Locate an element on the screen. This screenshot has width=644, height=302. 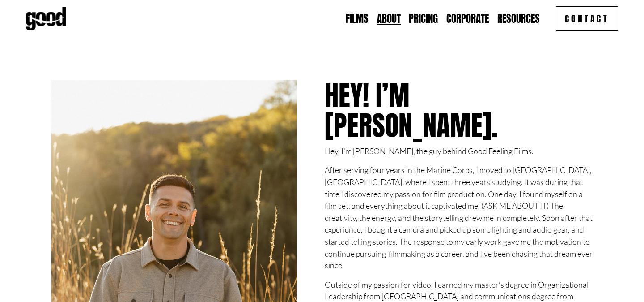
a: Corporate is located at coordinates (467, 19).